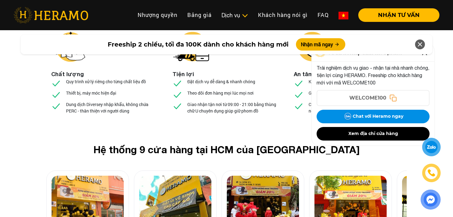 The height and width of the screenshot is (217, 453). What do you see at coordinates (368, 98) in the screenshot?
I see `span: WELCOME100` at bounding box center [368, 98].